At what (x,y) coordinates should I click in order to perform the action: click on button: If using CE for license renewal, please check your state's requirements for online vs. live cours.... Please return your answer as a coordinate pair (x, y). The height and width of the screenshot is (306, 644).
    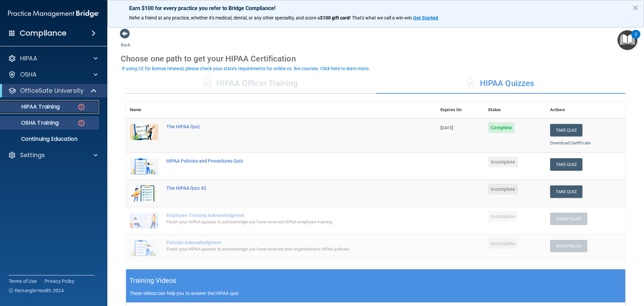
    Looking at the image, I should click on (246, 69).